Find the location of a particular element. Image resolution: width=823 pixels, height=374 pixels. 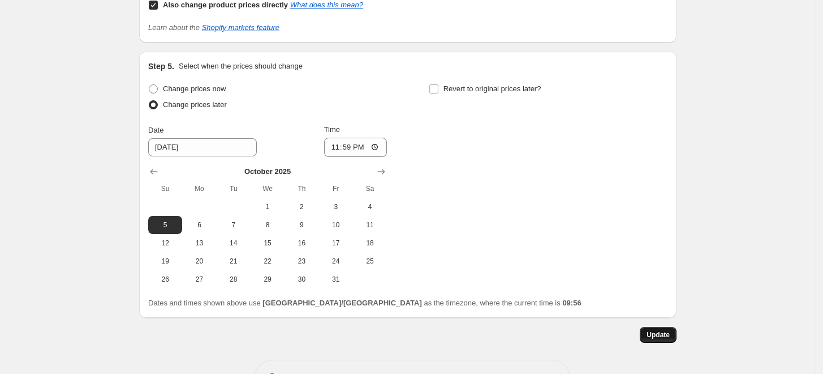

button: Sunday October 19 2025 is located at coordinates (165, 261).